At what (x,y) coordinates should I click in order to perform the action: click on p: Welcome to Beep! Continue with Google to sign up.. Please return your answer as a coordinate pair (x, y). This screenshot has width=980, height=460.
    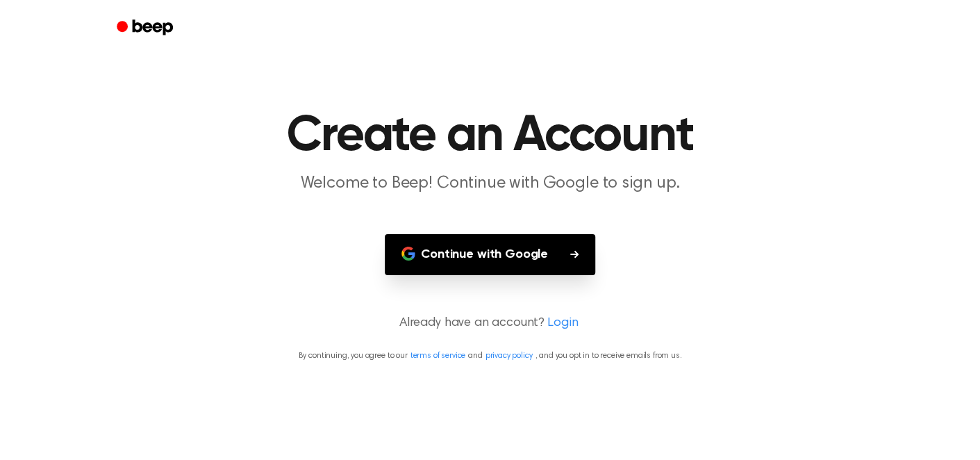
    Looking at the image, I should click on (490, 184).